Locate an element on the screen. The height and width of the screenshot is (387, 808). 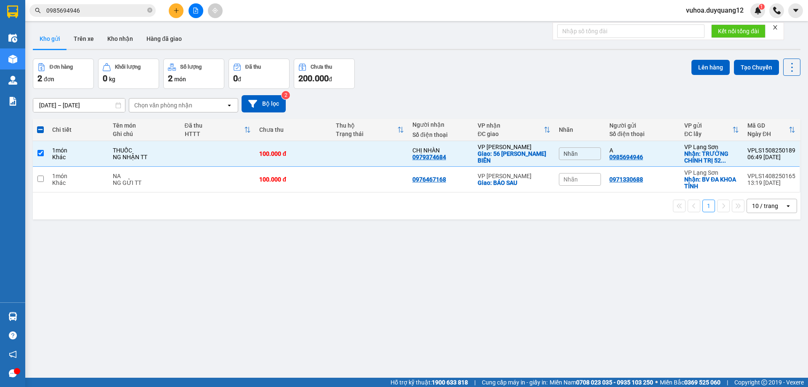
div: Nhãn is located at coordinates (580, 130).